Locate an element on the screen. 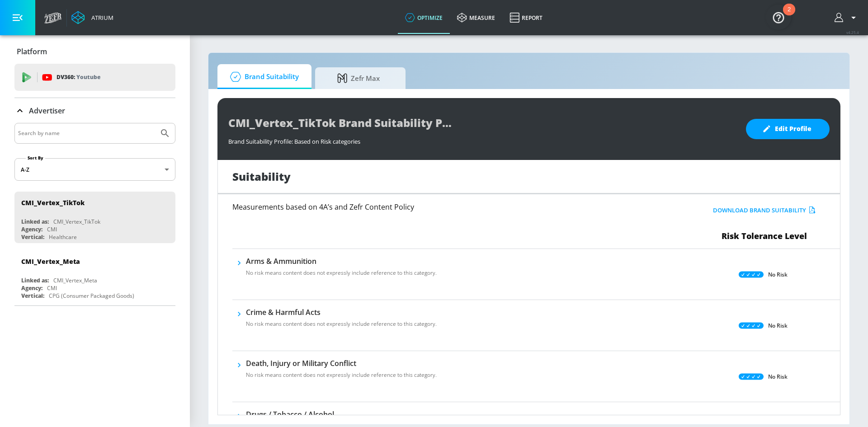 The height and width of the screenshot is (427, 868). span: v 4.25.4 is located at coordinates (852, 32).